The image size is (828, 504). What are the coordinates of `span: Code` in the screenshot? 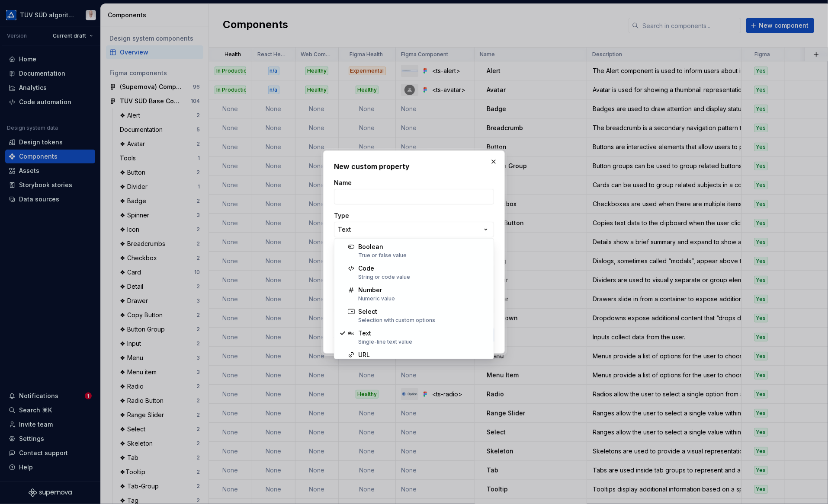 It's located at (366, 268).